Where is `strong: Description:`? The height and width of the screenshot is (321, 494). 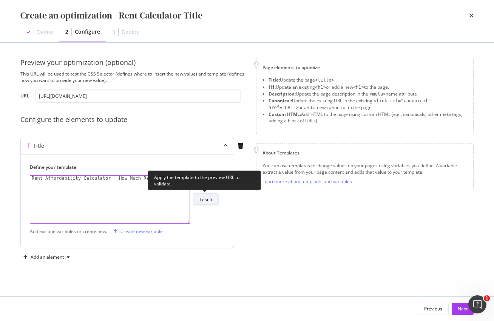 strong: Description: is located at coordinates (282, 94).